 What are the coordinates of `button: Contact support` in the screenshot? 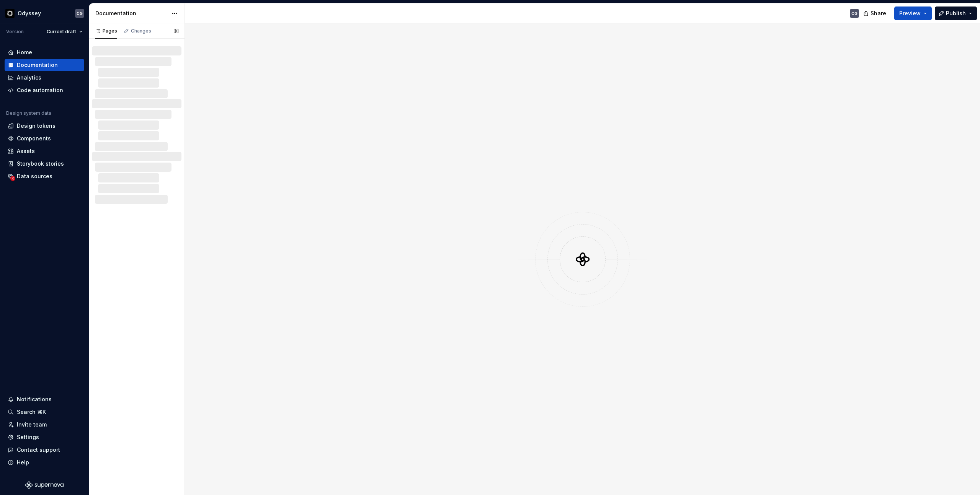 It's located at (45, 450).